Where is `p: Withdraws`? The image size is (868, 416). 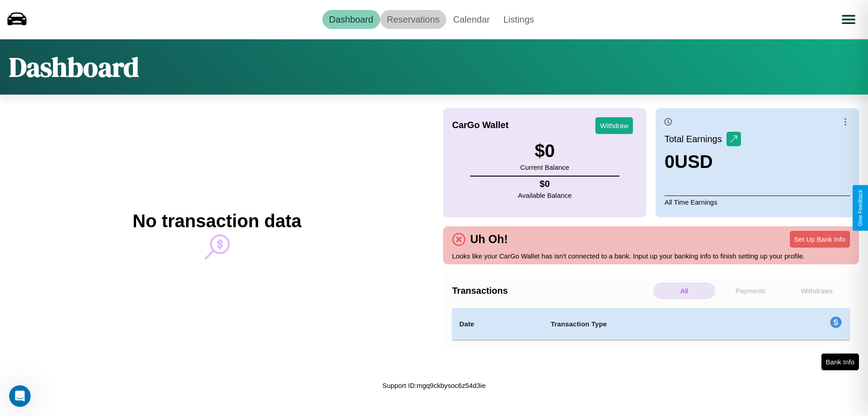 p: Withdraws is located at coordinates (817, 291).